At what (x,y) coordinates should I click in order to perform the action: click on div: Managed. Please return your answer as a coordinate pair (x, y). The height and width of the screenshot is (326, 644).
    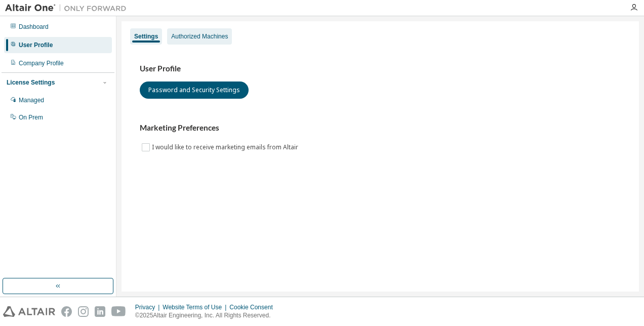
    Looking at the image, I should click on (32, 101).